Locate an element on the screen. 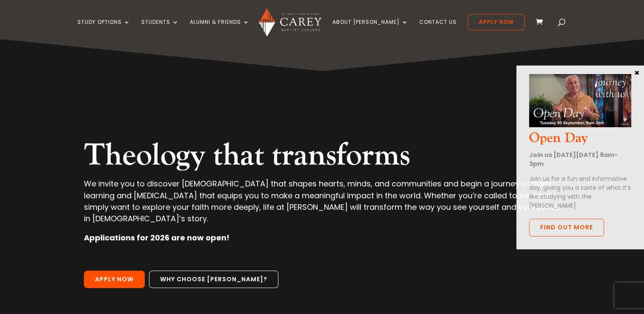  h3: Open Day is located at coordinates (580, 140).